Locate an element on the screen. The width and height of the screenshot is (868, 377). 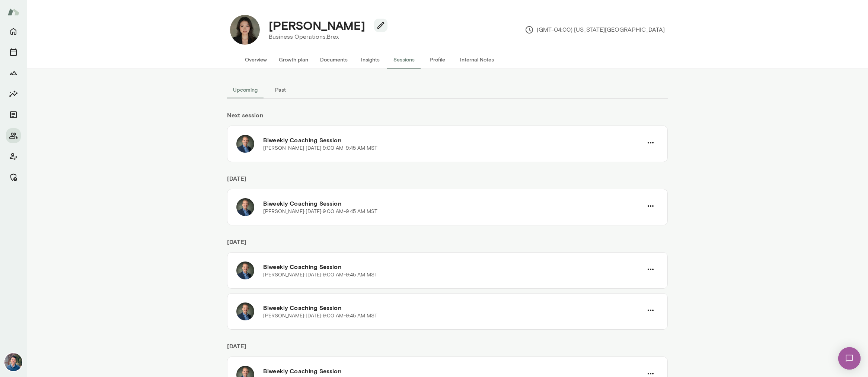
button: Members is located at coordinates (13, 135).